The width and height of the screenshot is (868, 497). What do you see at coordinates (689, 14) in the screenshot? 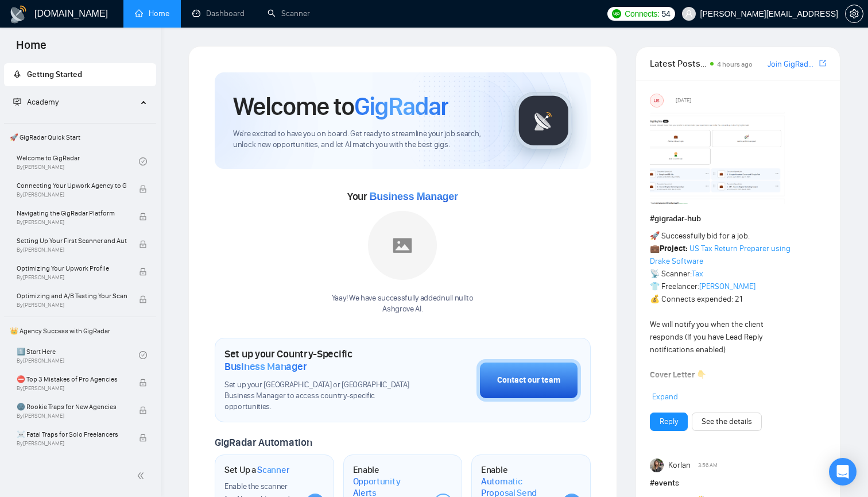
I see `span: user` at bounding box center [689, 14].